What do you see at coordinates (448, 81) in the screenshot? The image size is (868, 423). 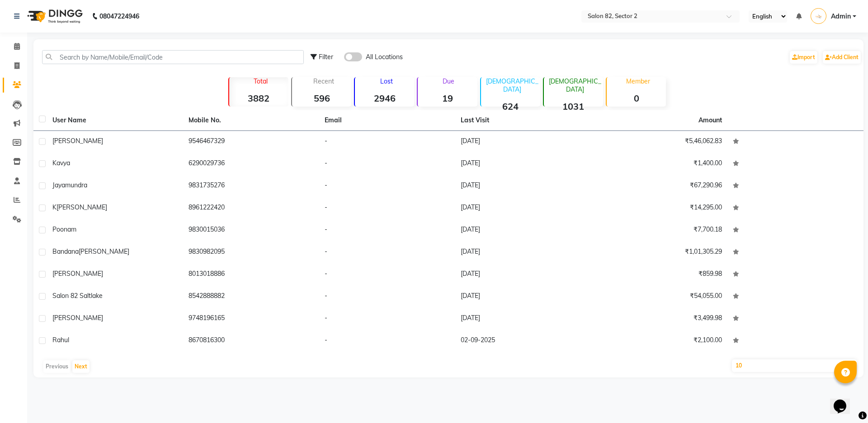 I see `p: Due` at bounding box center [448, 81].